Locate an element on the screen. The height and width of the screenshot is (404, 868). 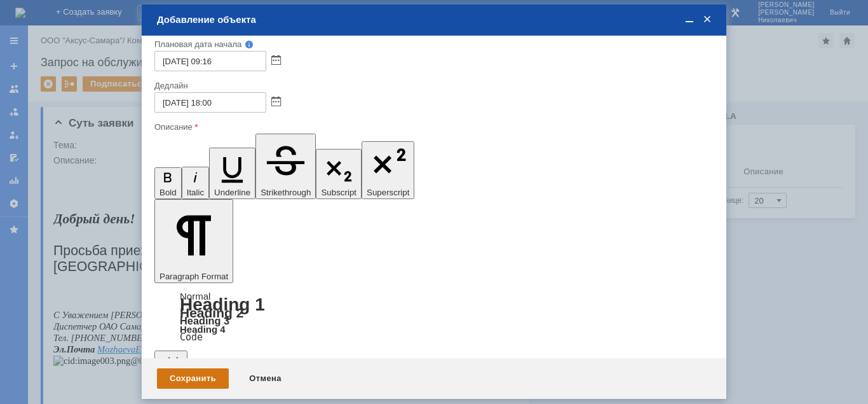
span: ХЗ №5 - ОАО "Самарский хлебозавод № 5". is located at coordinates (90, 15).